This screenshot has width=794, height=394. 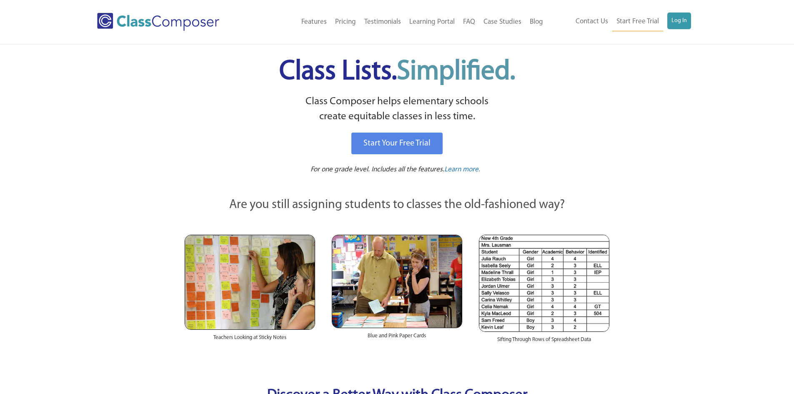 What do you see at coordinates (544, 283) in the screenshot?
I see `img: Spreadsheets` at bounding box center [544, 283].